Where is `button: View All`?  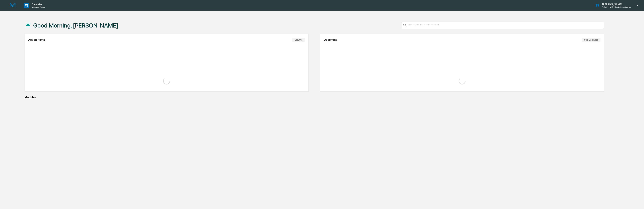 button: View All is located at coordinates (299, 40).